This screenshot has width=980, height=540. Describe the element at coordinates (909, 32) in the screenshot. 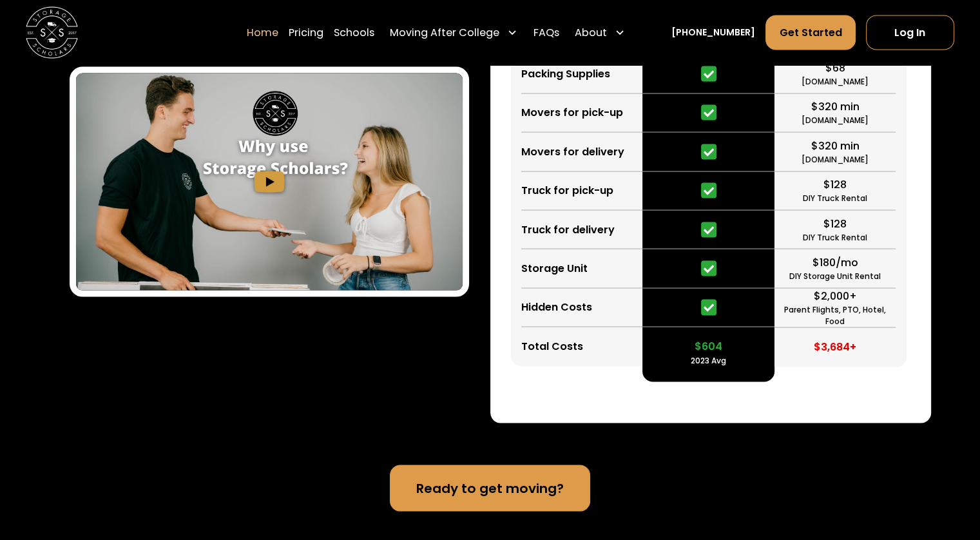

I see `a: Log In` at that location.